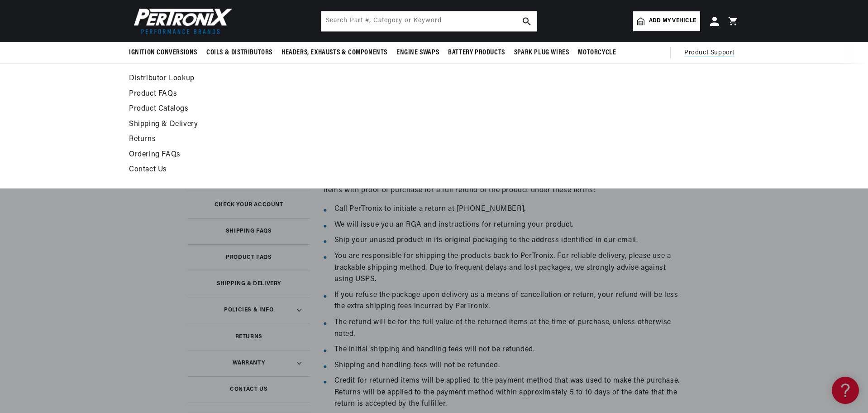 This screenshot has width=868, height=413. What do you see at coordinates (165, 52) in the screenshot?
I see `summary: Ignition Conversions` at bounding box center [165, 52].